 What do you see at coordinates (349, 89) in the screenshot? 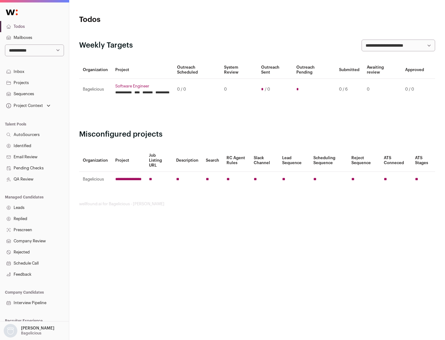
I see `td: 0 / 6` at bounding box center [349, 89].